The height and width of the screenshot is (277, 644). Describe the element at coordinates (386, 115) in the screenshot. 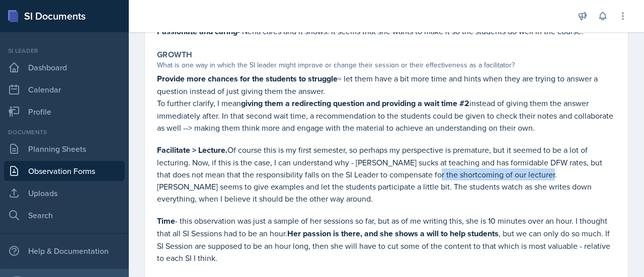

I see `p: To further clarify, I mean instead of giving them the answer immediately after. In that second wa...` at that location.